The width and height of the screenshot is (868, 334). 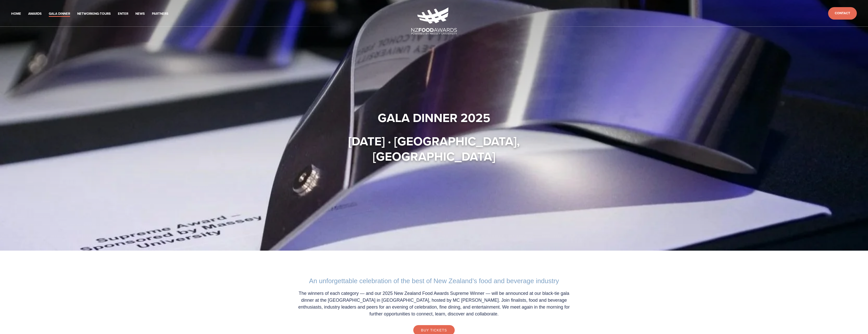 I want to click on a: Home, so click(x=16, y=14).